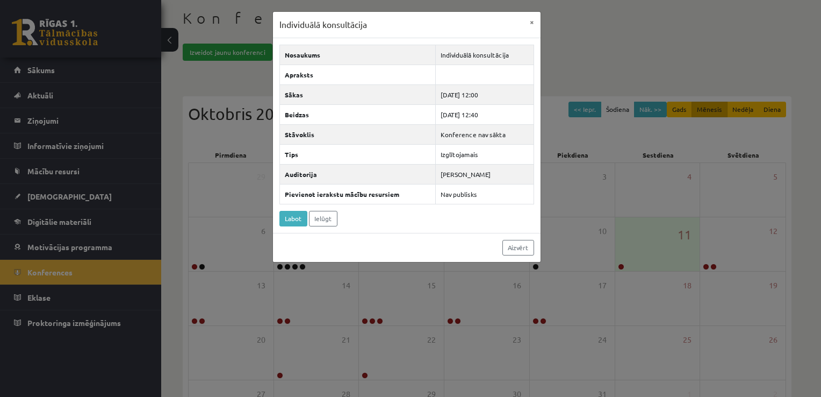  Describe the element at coordinates (484, 54) in the screenshot. I see `td: Individuālā konsultācija` at that location.